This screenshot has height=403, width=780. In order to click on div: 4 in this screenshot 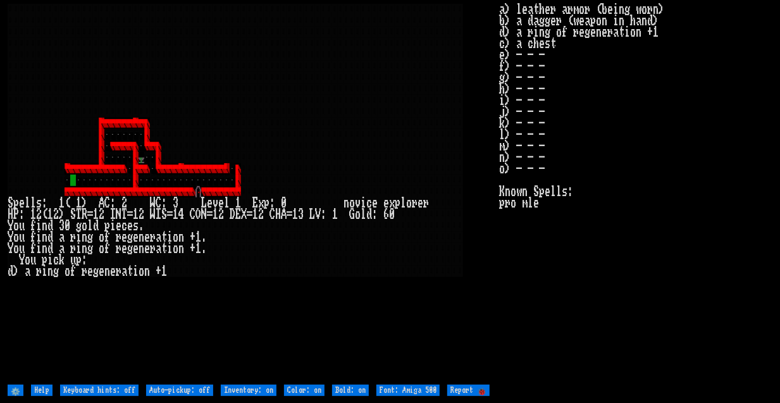, I will do `click(181, 214)`.